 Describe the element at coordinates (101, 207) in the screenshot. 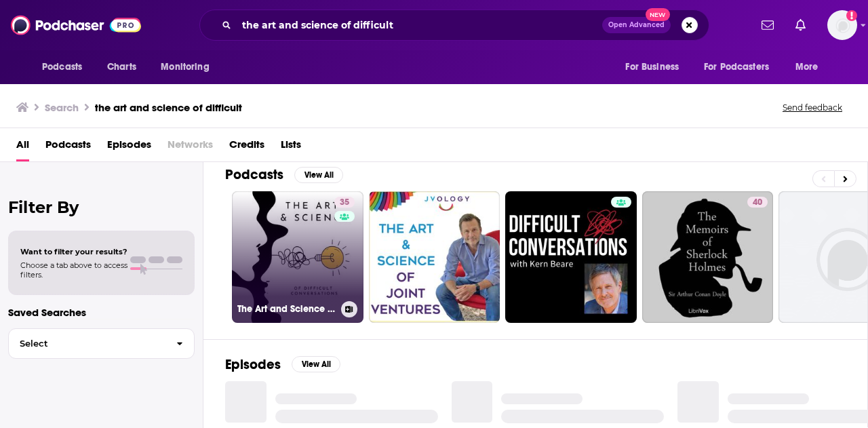

I see `h2: Filter By` at that location.